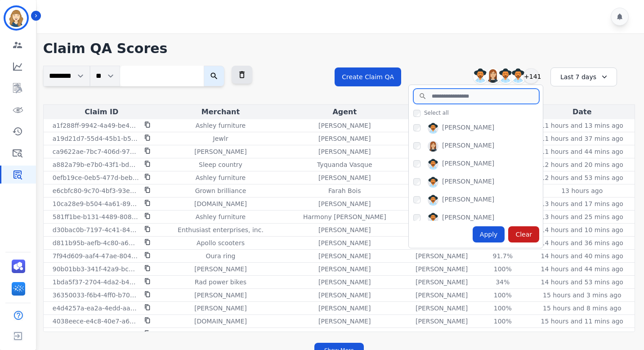  I want to click on p: Sleep country, so click(220, 165).